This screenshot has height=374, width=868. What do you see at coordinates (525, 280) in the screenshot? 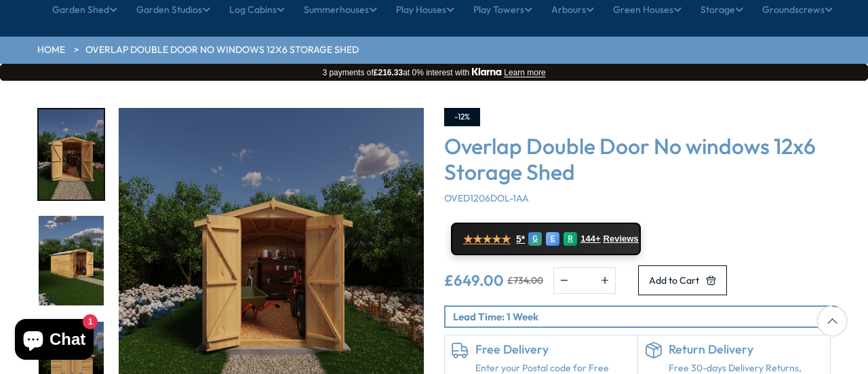
I see `del: £734.00` at bounding box center [525, 280].